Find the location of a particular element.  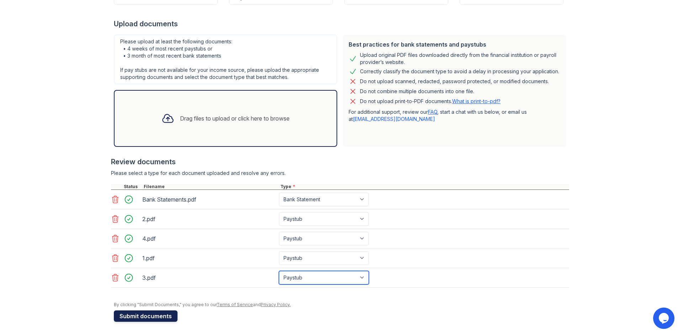

div: Do not upload scanned, redacted, password protected, or modified documents. is located at coordinates (454, 81).